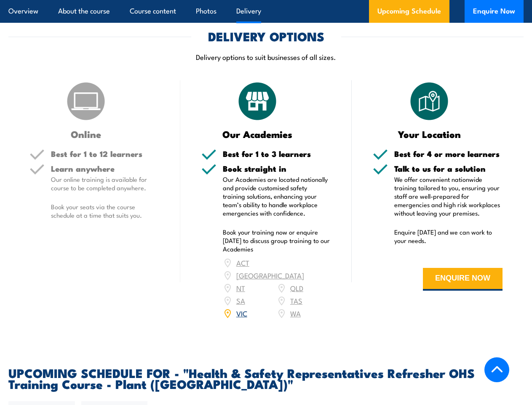  Describe the element at coordinates (86, 134) in the screenshot. I see `h3: Online` at that location.